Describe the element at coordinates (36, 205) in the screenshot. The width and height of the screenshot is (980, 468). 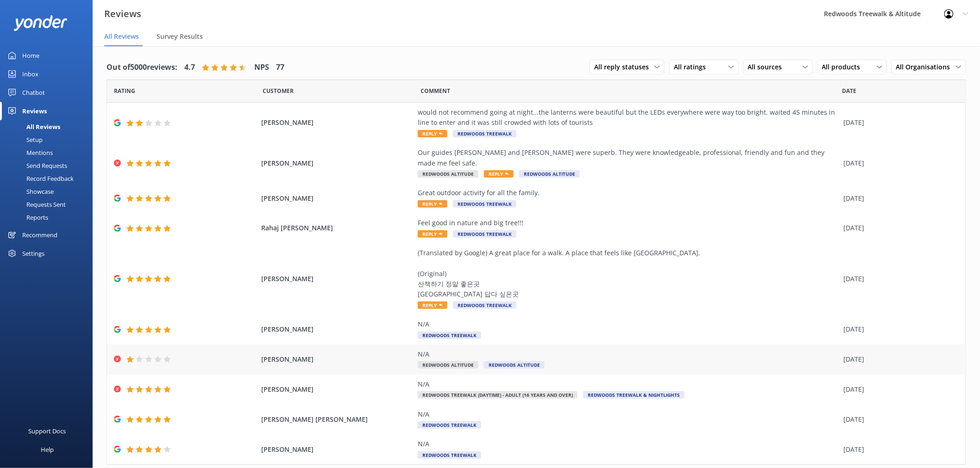
I see `div: Requests Sent` at that location.